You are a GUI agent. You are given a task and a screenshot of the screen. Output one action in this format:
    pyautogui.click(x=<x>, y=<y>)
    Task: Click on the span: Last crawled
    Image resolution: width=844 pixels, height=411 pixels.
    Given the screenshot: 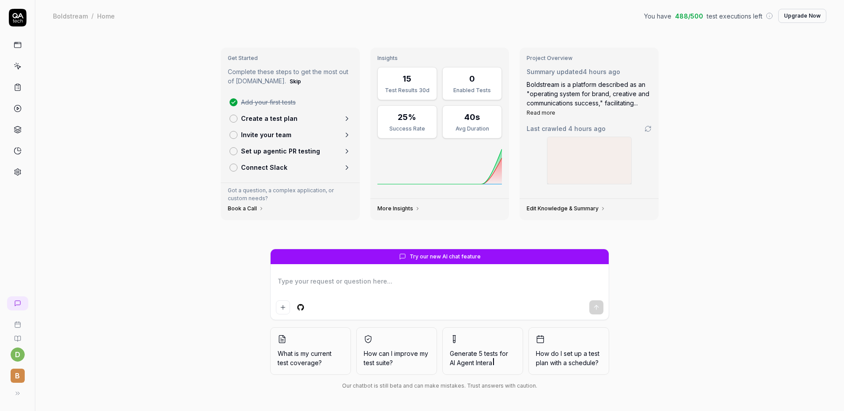 What is the action you would take?
    pyautogui.click(x=566, y=128)
    